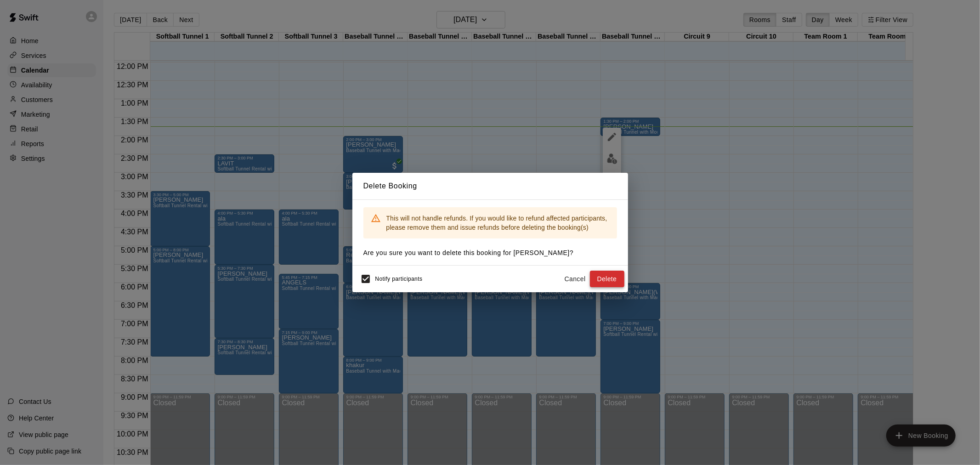  Describe the element at coordinates (399, 280) in the screenshot. I see `span: Notify participants` at that location.